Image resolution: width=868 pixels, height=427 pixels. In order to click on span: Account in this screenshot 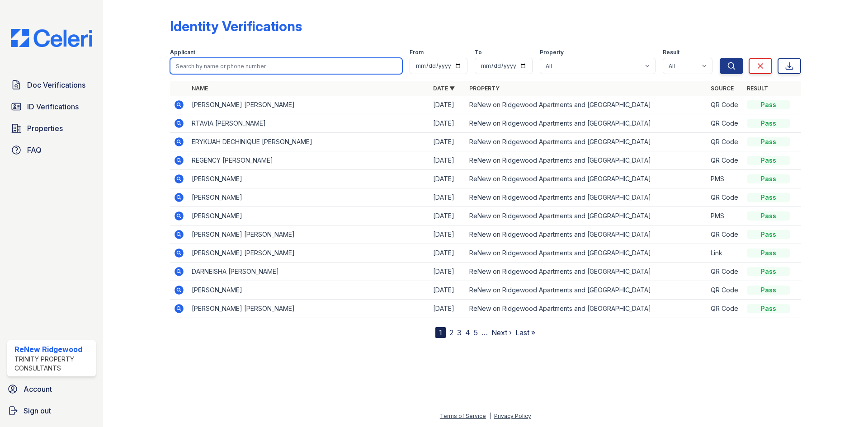, I will do `click(37, 389)`.